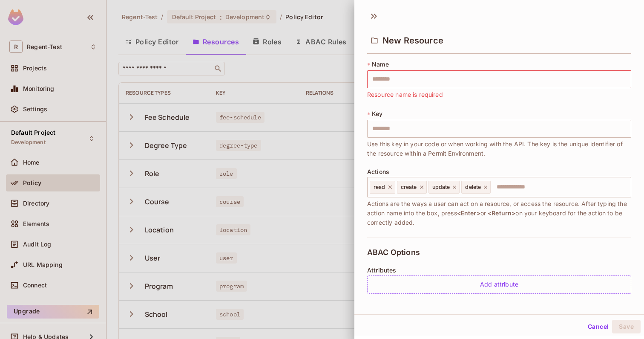 The image size is (644, 339). I want to click on span: <Enter>, so click(468, 213).